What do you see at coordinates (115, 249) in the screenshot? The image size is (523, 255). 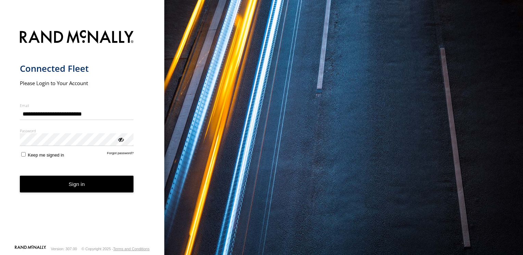 I see `div: © Copyright 2025 -` at bounding box center [115, 249].